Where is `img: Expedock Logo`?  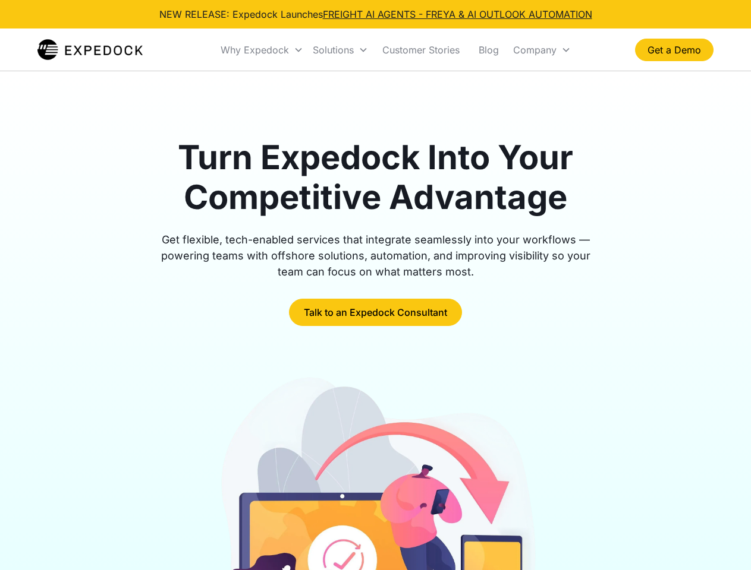 img: Expedock Logo is located at coordinates (90, 50).